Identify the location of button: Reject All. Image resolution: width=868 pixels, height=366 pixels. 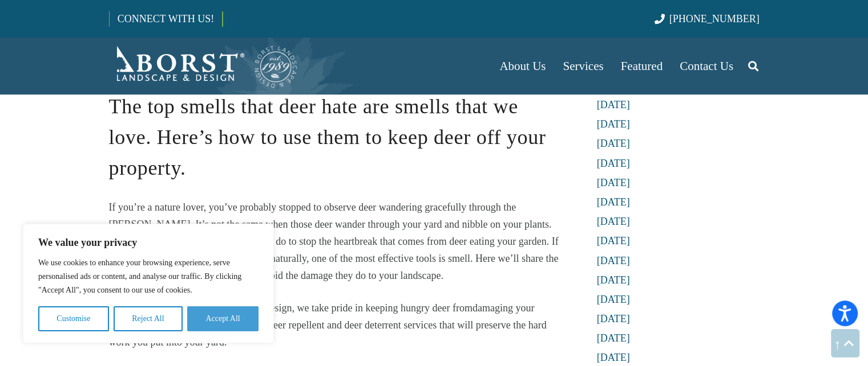
(147, 319).